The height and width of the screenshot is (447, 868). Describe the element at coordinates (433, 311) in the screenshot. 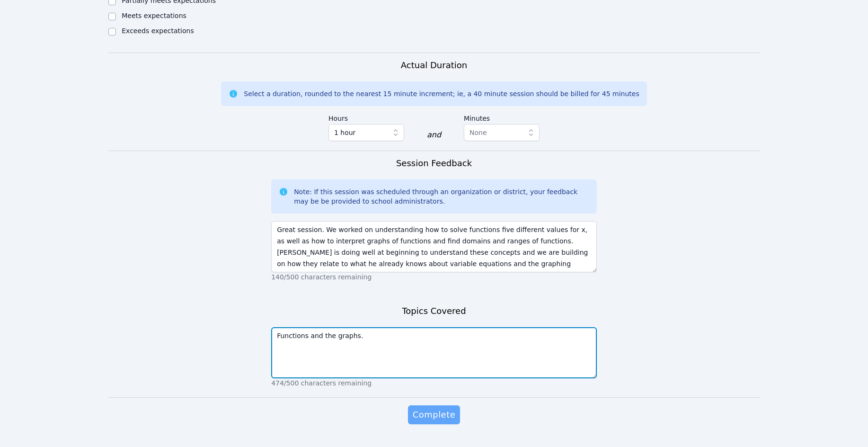

I see `h3: Topics Covered` at that location.